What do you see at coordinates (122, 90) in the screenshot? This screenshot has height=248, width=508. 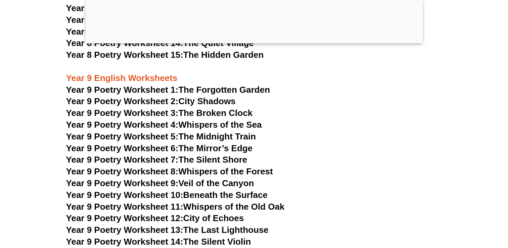 I see `span: Year 9 Poetry Worksheet 1:` at bounding box center [122, 90].